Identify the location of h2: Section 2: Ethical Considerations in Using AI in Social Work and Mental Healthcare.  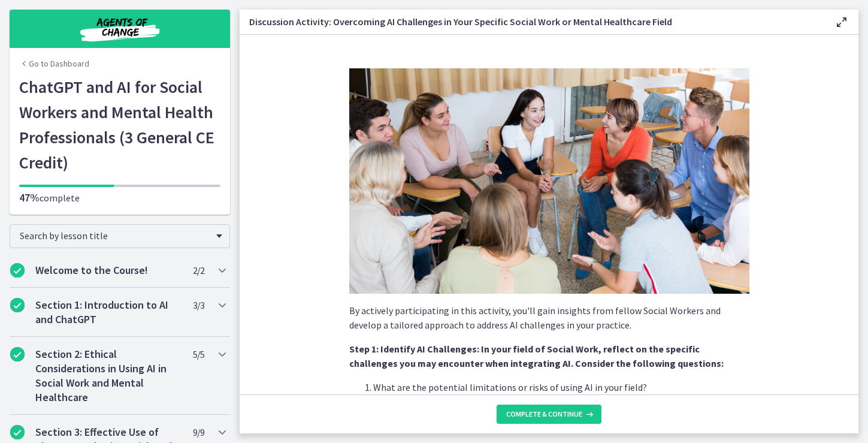
(108, 376).